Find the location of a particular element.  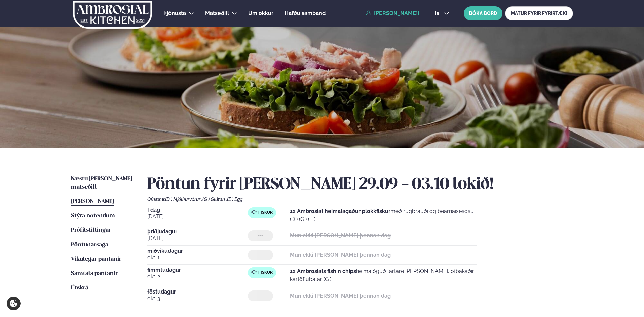

a: Cookie settings is located at coordinates (13, 304).